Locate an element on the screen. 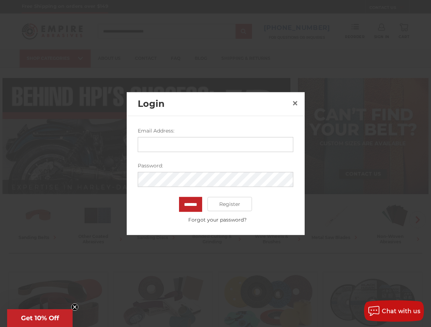  label: Password: is located at coordinates (216, 166).